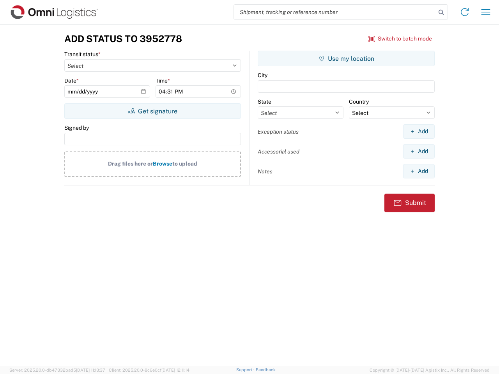 The height and width of the screenshot is (374, 499). I want to click on span: Server: 2025.20.0-db47332bad5, so click(57, 370).